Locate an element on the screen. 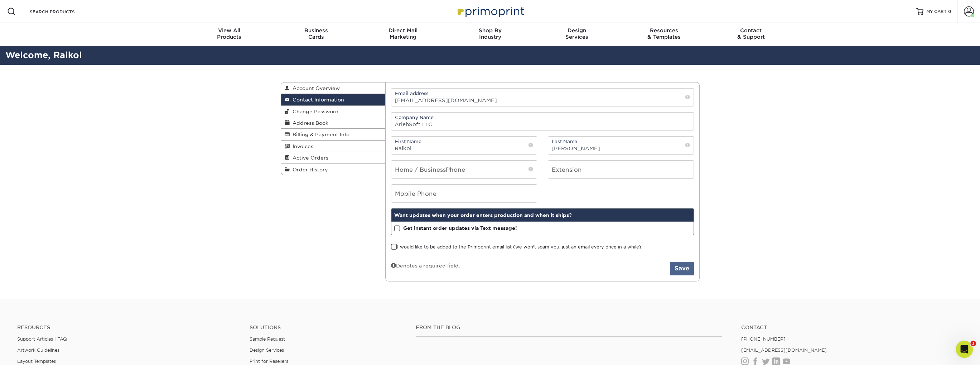 The width and height of the screenshot is (980, 365). span: Design is located at coordinates (577, 30).